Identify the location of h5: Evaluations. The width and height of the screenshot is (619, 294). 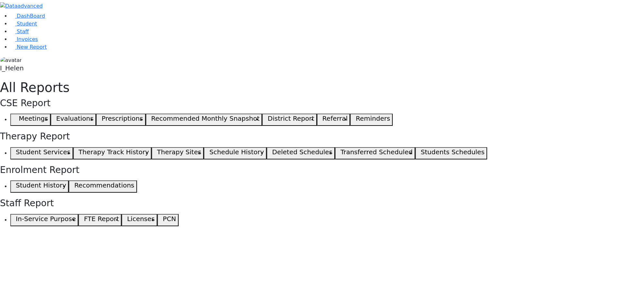
(75, 118).